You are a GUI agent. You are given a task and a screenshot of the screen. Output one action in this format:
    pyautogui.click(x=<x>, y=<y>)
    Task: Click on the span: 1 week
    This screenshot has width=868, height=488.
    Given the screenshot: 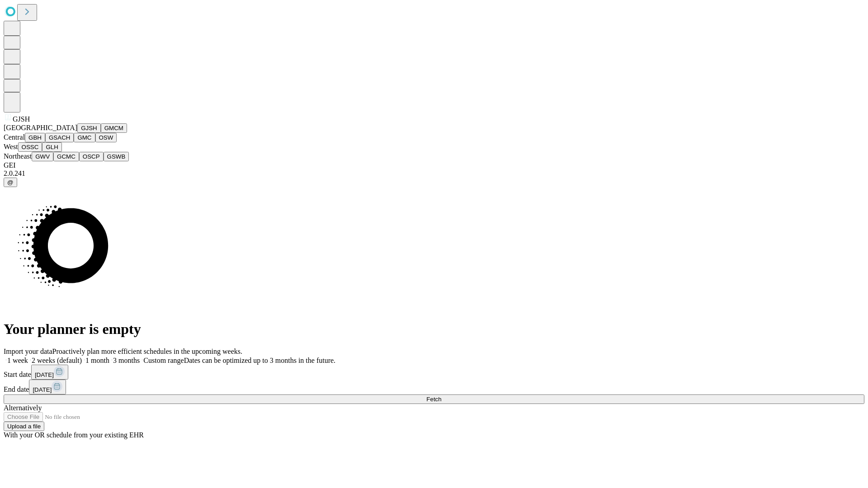 What is the action you would take?
    pyautogui.click(x=17, y=360)
    